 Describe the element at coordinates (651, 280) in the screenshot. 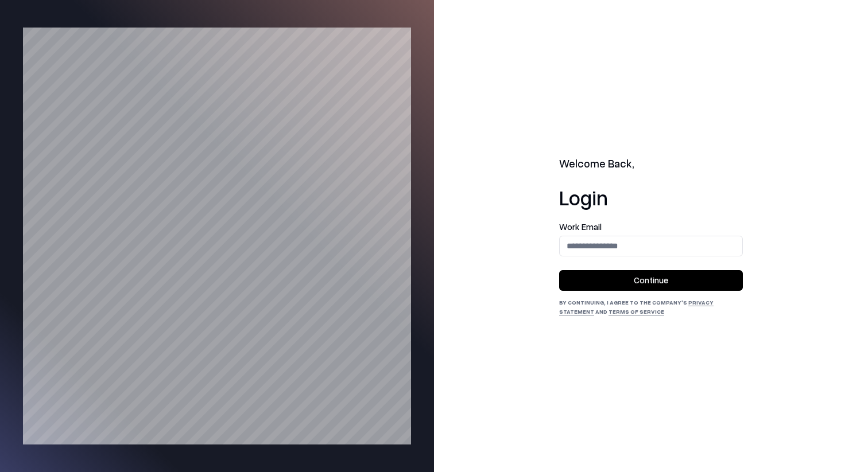

I see `button: Continue` at that location.